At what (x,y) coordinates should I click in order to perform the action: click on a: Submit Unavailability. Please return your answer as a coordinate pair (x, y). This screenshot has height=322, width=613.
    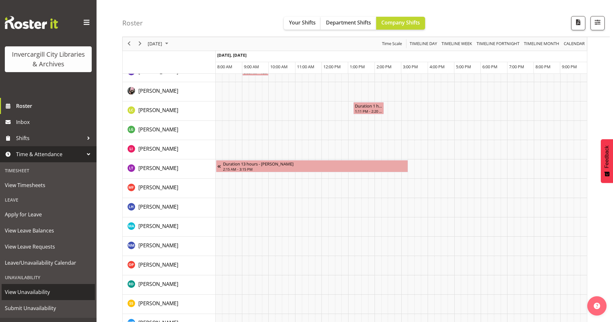
    Looking at the image, I should click on (48, 308).